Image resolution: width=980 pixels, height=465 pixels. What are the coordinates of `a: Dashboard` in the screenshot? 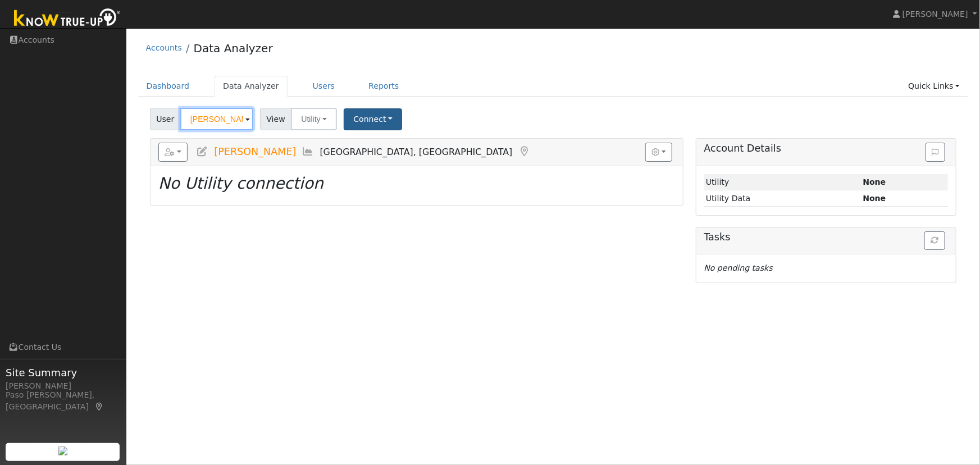 It's located at (168, 86).